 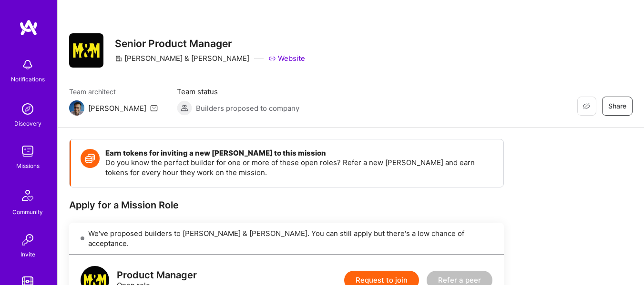 I want to click on button: Share, so click(x=617, y=106).